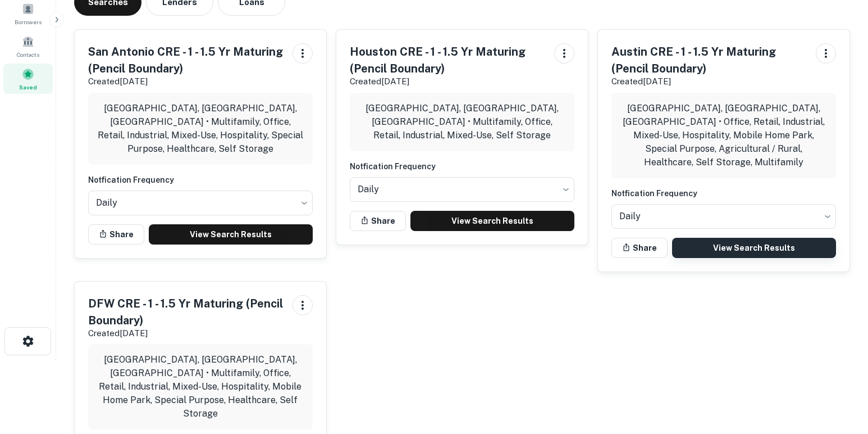 Image resolution: width=868 pixels, height=434 pixels. Describe the element at coordinates (28, 46) in the screenshot. I see `div: Contacts` at that location.